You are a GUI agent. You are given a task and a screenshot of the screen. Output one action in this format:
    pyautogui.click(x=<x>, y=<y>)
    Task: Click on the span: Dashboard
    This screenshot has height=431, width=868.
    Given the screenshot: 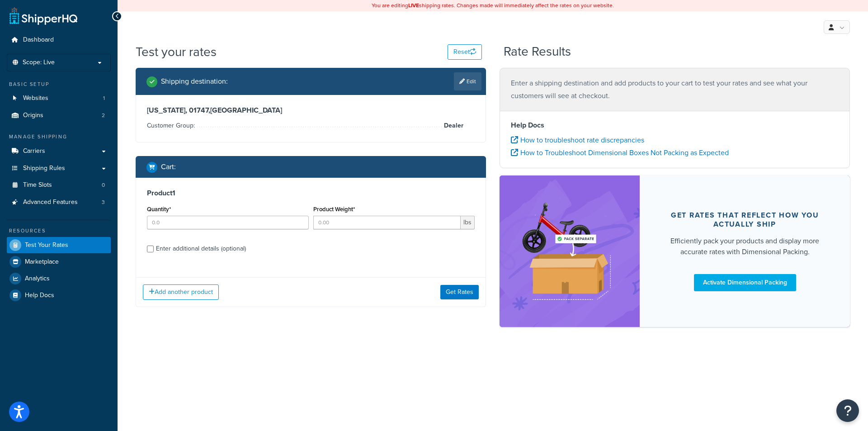 What is the action you would take?
    pyautogui.click(x=38, y=40)
    